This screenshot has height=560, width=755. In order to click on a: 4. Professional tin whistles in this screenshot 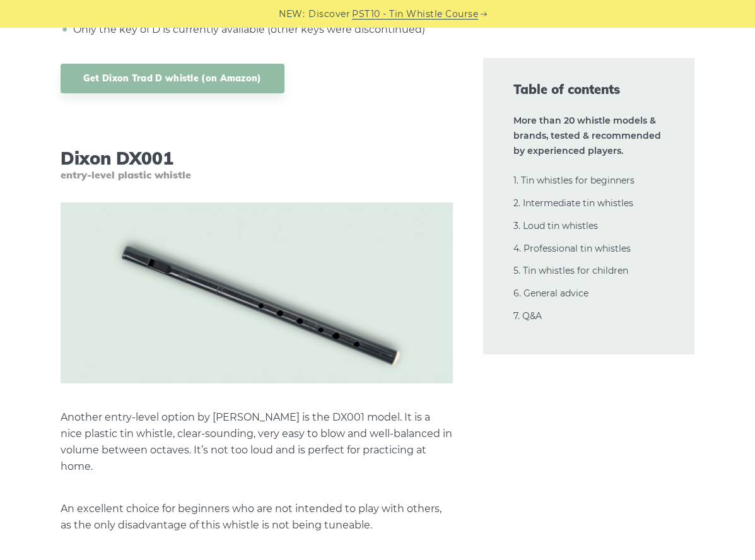, I will do `click(572, 249)`.